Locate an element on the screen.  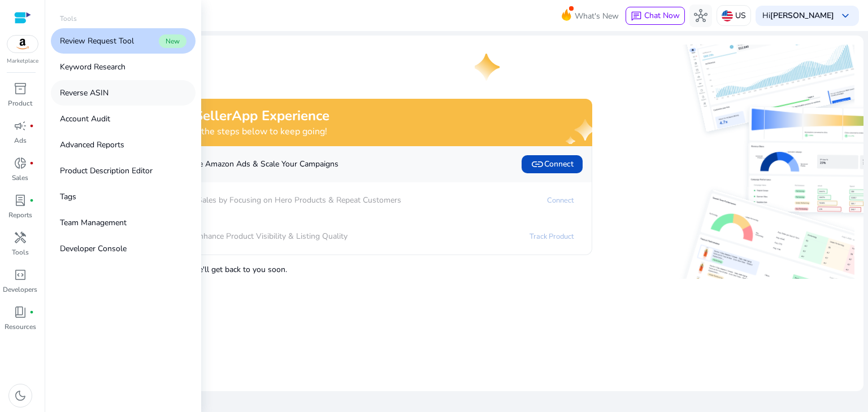
h4: Almost there! Complete the steps below to keep going! is located at coordinates (214, 132).